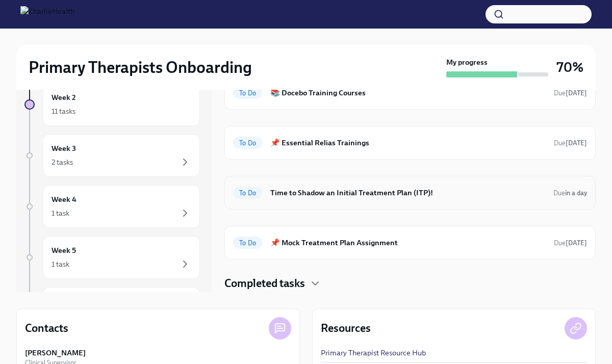  What do you see at coordinates (466, 62) in the screenshot?
I see `strong: My progress` at bounding box center [466, 62].